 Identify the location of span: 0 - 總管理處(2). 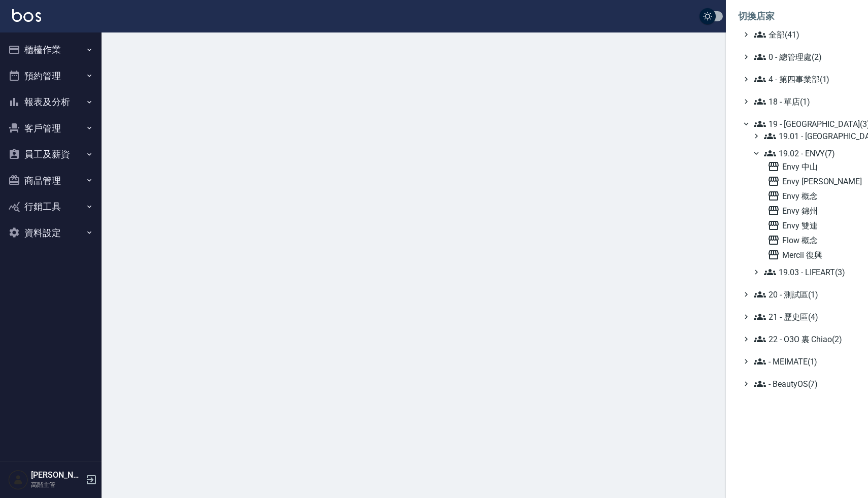
(803, 57).